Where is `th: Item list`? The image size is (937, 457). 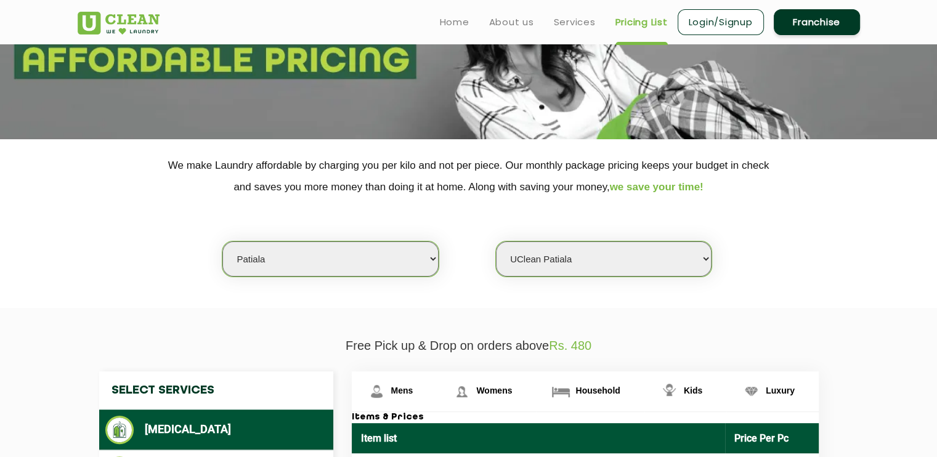
th: Item list is located at coordinates (538, 438).